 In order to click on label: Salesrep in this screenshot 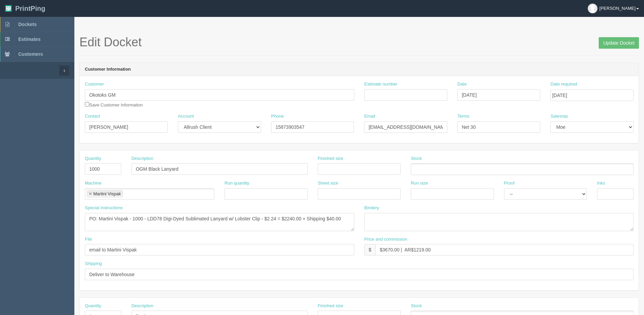, I will do `click(559, 116)`.